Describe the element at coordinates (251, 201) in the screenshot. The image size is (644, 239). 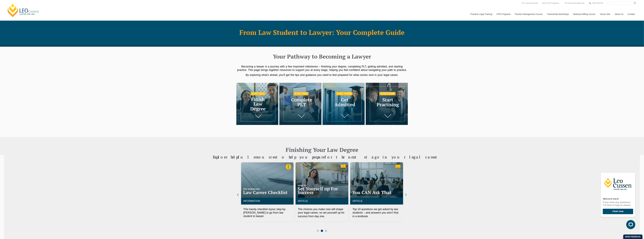
I see `a: INFORMATION` at that location.